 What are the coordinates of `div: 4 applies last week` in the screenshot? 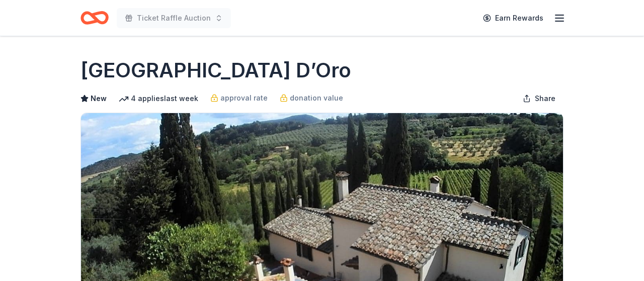 It's located at (158, 99).